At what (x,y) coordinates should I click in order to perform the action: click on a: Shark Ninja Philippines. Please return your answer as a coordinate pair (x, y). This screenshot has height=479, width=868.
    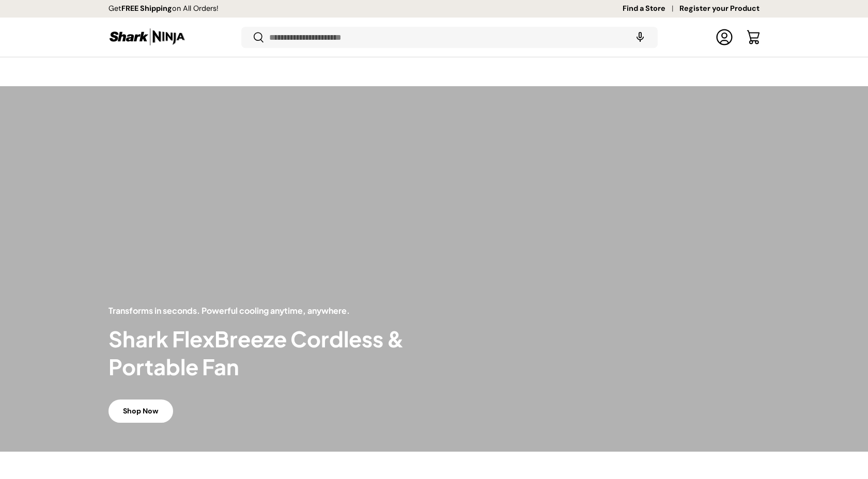
    Looking at the image, I should click on (147, 36).